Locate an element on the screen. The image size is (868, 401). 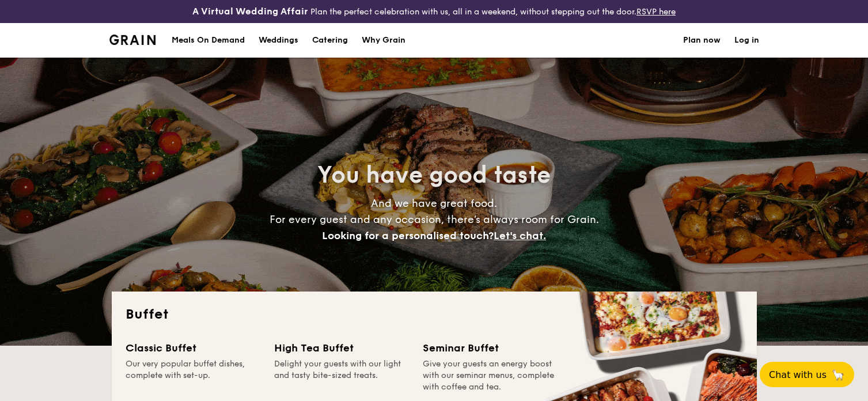
a: RSVP here is located at coordinates (656, 11).